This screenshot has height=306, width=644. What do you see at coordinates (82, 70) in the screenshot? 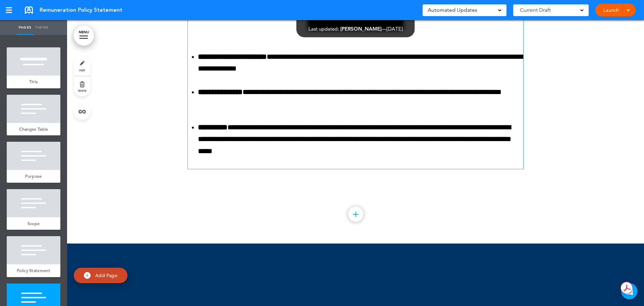
I see `span: style` at bounding box center [82, 70].